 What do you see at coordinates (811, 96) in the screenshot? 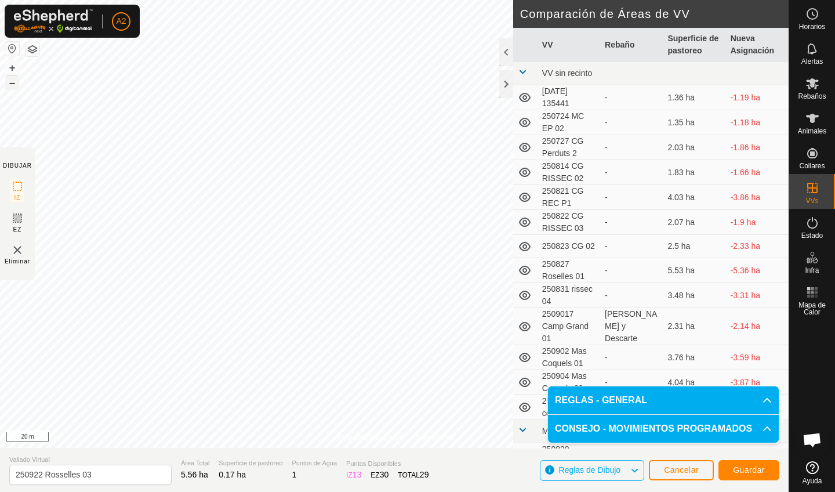
I see `span: Rebaños` at bounding box center [811, 96].